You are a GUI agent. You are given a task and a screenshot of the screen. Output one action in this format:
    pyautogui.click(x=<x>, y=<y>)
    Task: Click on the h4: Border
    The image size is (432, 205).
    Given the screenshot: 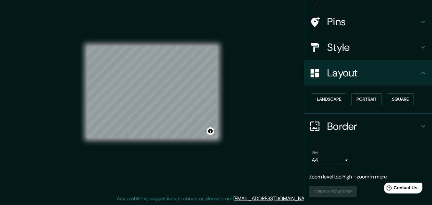 What is the action you would take?
    pyautogui.click(x=373, y=126)
    